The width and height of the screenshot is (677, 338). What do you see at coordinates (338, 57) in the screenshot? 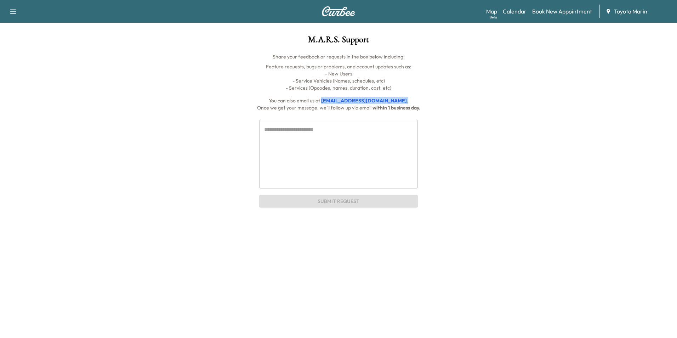
I see `p: Share your feedback or requests in the box below including:` at bounding box center [338, 57].